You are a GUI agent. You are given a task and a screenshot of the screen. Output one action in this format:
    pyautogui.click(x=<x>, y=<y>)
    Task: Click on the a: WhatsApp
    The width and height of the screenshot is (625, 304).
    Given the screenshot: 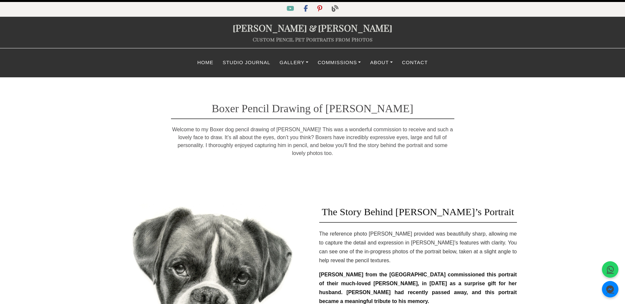 What is the action you would take?
    pyautogui.click(x=610, y=270)
    